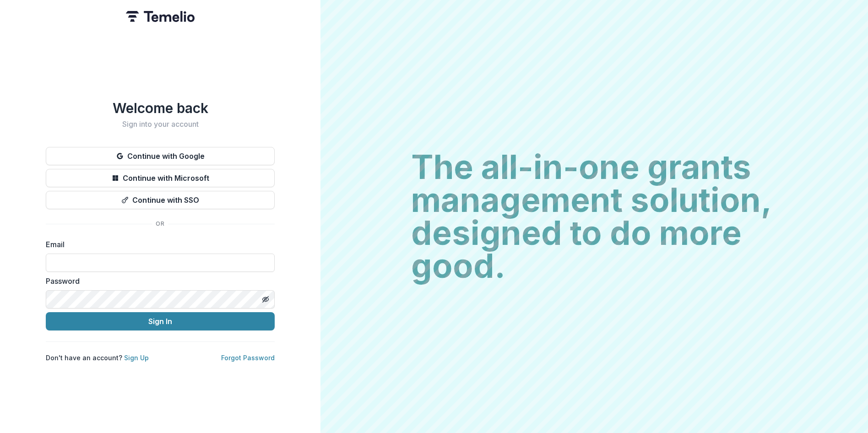 The image size is (868, 433). What do you see at coordinates (157, 244) in the screenshot?
I see `label: Email` at bounding box center [157, 244].